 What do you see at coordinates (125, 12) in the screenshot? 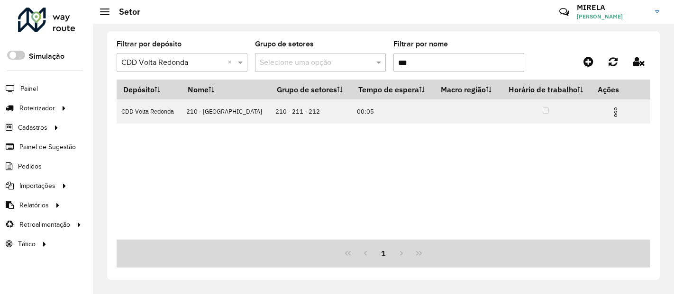
I see `h2: Setor` at bounding box center [125, 12].